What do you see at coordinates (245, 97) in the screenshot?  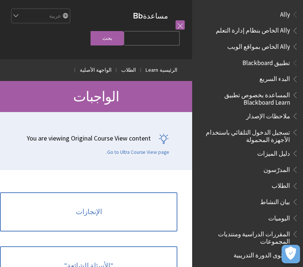 I see `span: المساعدة بخصوص تطبيق Blackboard Learn` at bounding box center [245, 97].